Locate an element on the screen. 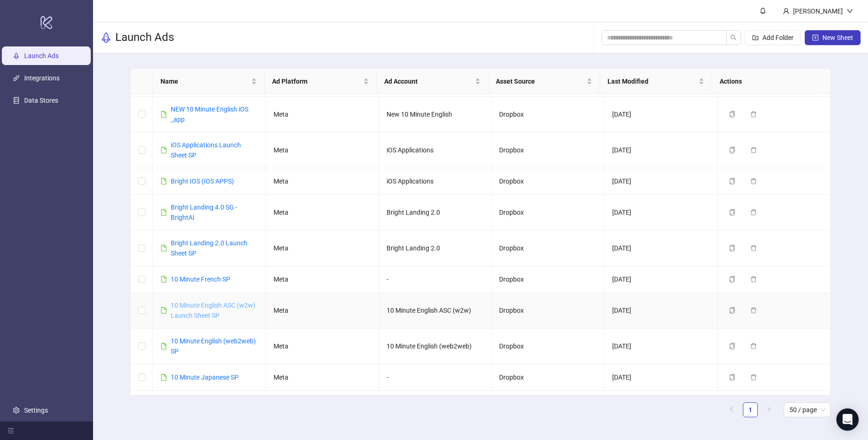  a: Bright Landing 2.0 Launch Sheet SP is located at coordinates (209, 248).